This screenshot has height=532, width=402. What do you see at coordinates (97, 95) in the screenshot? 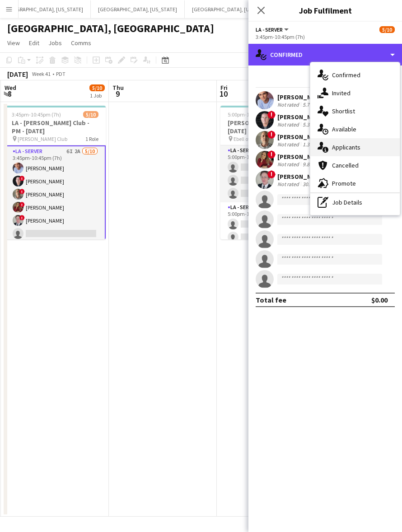
I see `div: 1 Job` at bounding box center [97, 95].